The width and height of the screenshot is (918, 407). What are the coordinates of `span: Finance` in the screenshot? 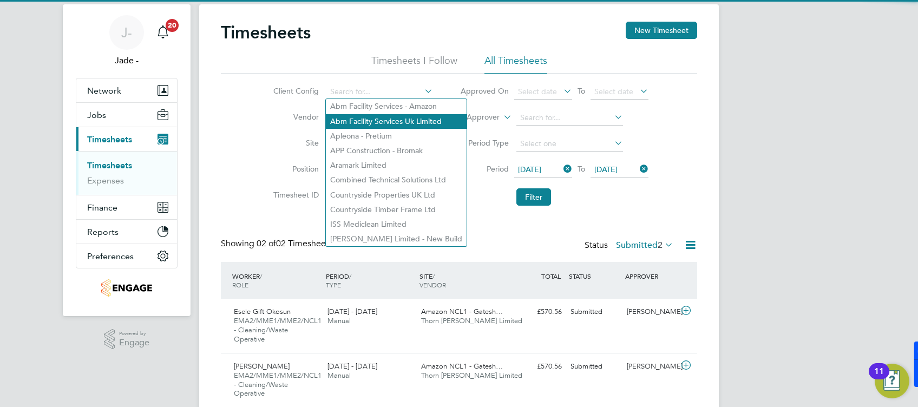 It's located at (102, 207).